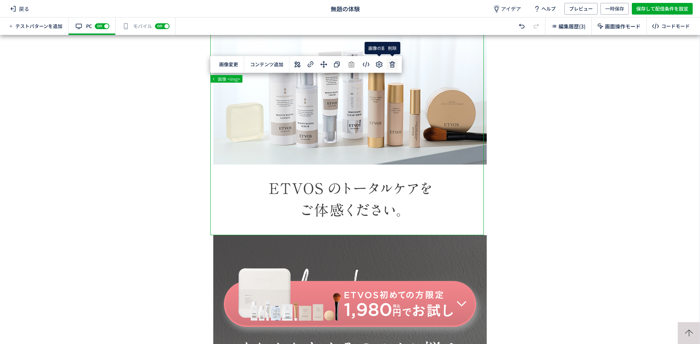  Describe the element at coordinates (675, 26) in the screenshot. I see `div: コードモード` at that location.